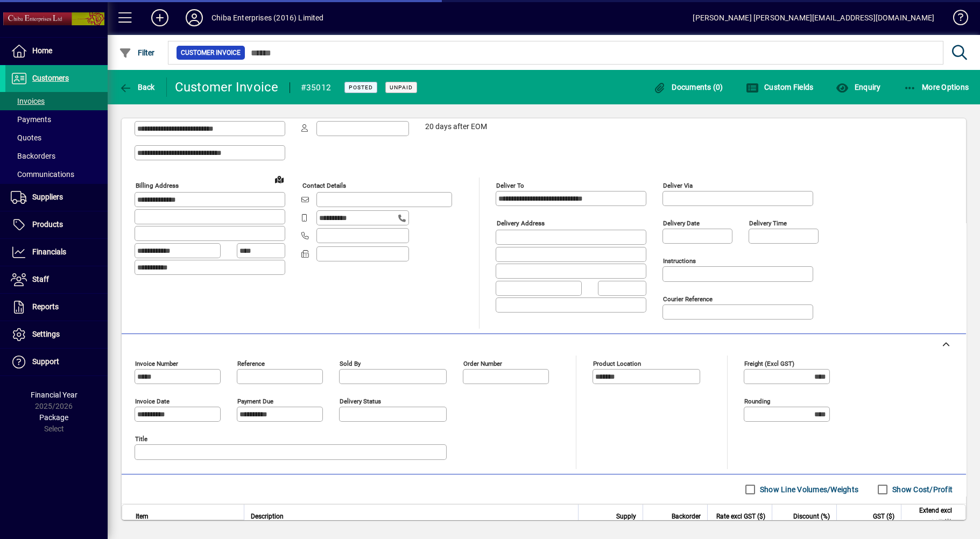 This screenshot has width=980, height=539. I want to click on a: Financials, so click(56, 252).